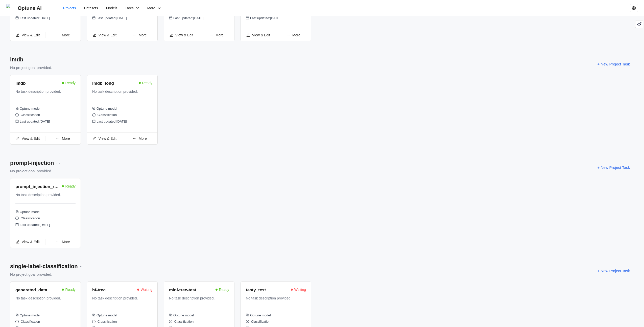 This screenshot has height=327, width=644. Describe the element at coordinates (38, 187) in the screenshot. I see `div: prompt_injection_revisited` at that location.